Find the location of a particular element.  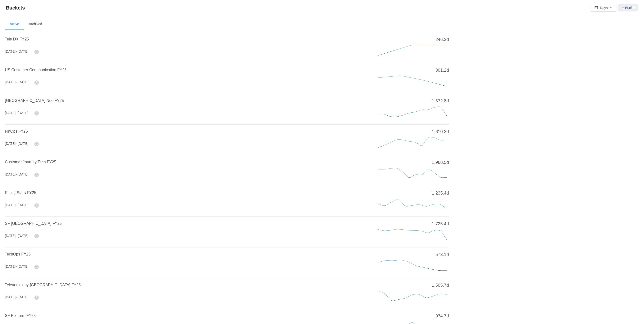

a: Bucket is located at coordinates (628, 8).